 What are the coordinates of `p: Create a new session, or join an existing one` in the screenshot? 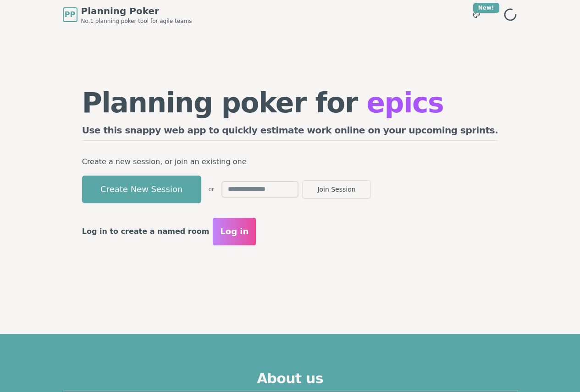 It's located at (290, 162).